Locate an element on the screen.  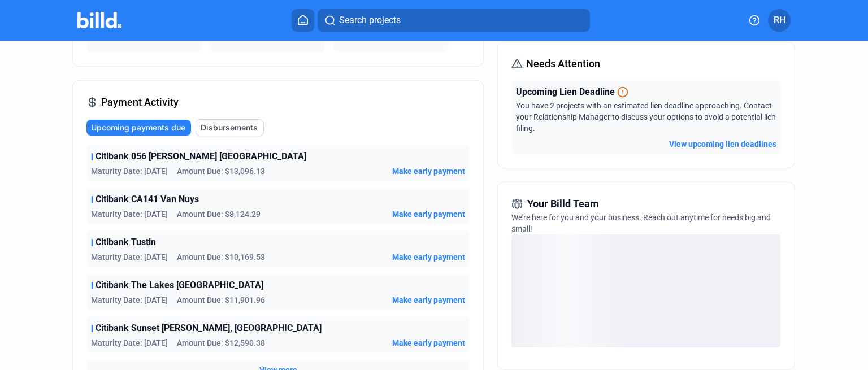
span: Search projects is located at coordinates (370, 21).